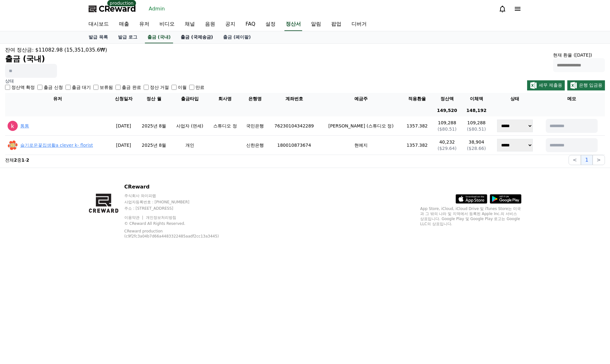 This screenshot has width=610, height=364. Describe the element at coordinates (62, 213) in the screenshot. I see `span: Messages` at that location.